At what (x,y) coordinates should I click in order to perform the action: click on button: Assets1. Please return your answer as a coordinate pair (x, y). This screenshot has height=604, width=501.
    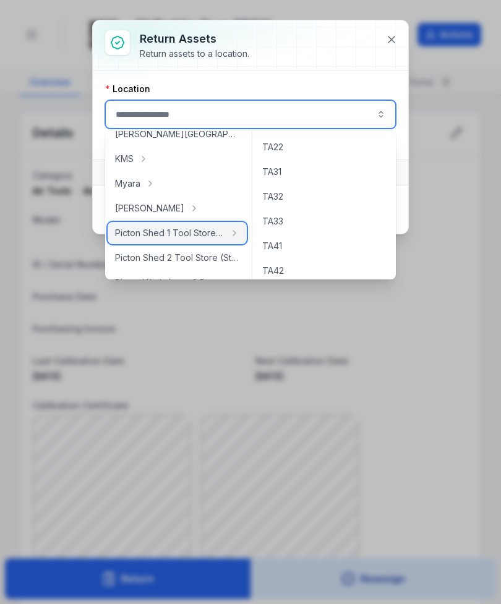
    Looking at the image, I should click on (251, 173).